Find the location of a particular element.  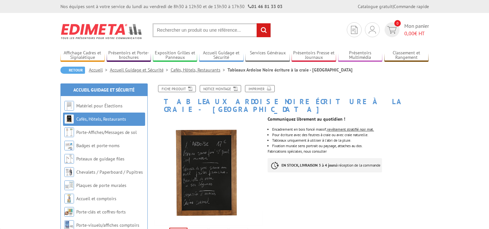

img: Edimeta is located at coordinates (102, 31).